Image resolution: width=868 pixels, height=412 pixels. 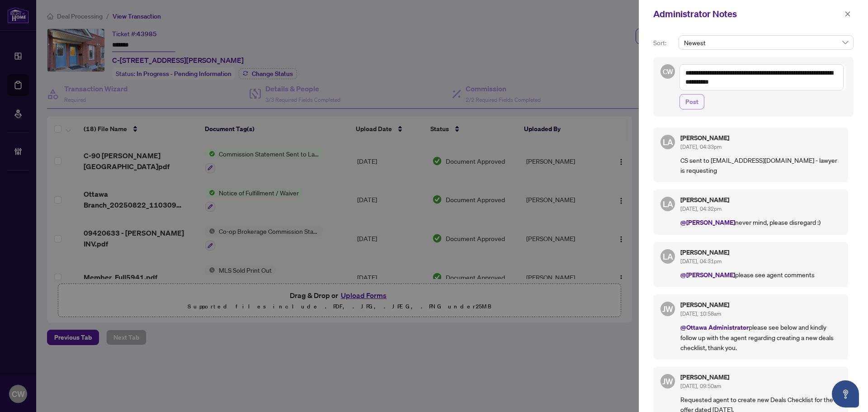 I want to click on div: Administrator Notes, so click(x=747, y=14).